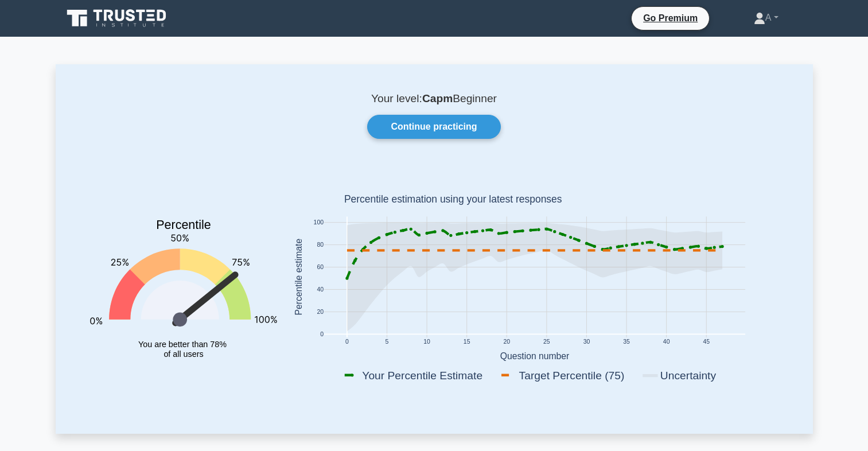  Describe the element at coordinates (298, 277) in the screenshot. I see `text: Percentile estimate` at that location.